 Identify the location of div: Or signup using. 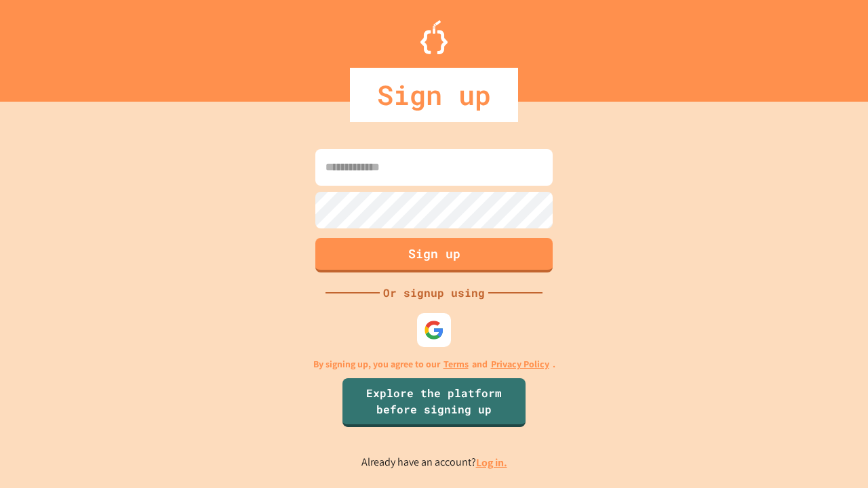
(434, 293).